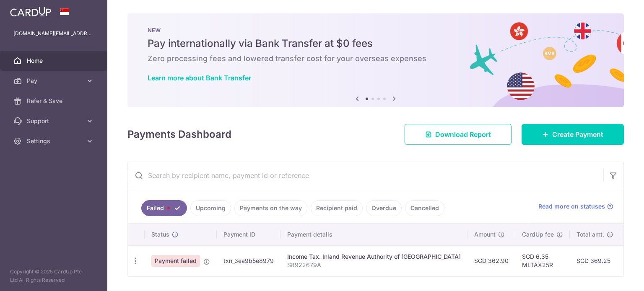 The height and width of the screenshot is (291, 644). What do you see at coordinates (542, 261) in the screenshot?
I see `td: SGD 6.35 MLTAX25R` at bounding box center [542, 261].